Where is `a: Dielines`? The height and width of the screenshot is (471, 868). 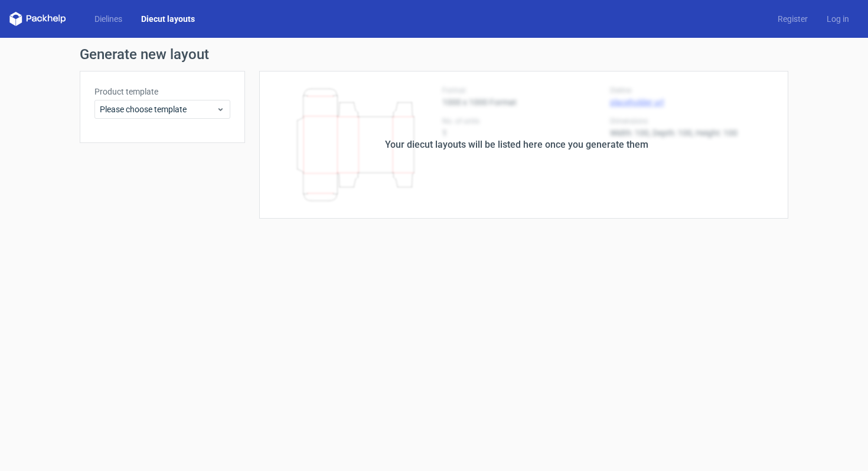
a: Dielines is located at coordinates (108, 19).